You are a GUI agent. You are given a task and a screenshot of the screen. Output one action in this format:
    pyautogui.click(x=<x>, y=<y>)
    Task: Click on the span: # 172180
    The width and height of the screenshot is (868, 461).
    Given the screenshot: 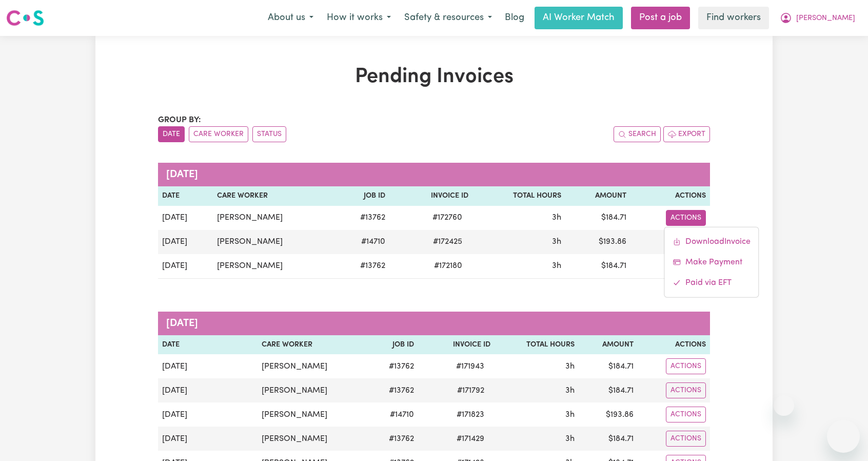 What is the action you would take?
    pyautogui.click(x=448, y=266)
    